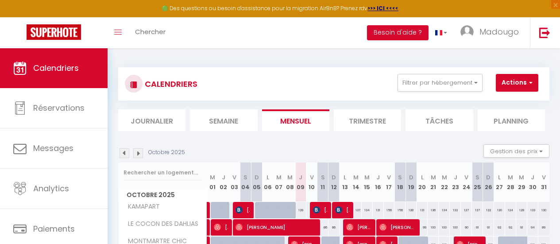  What do you see at coordinates (267, 182) in the screenshot?
I see `th: 06` at bounding box center [267, 182].